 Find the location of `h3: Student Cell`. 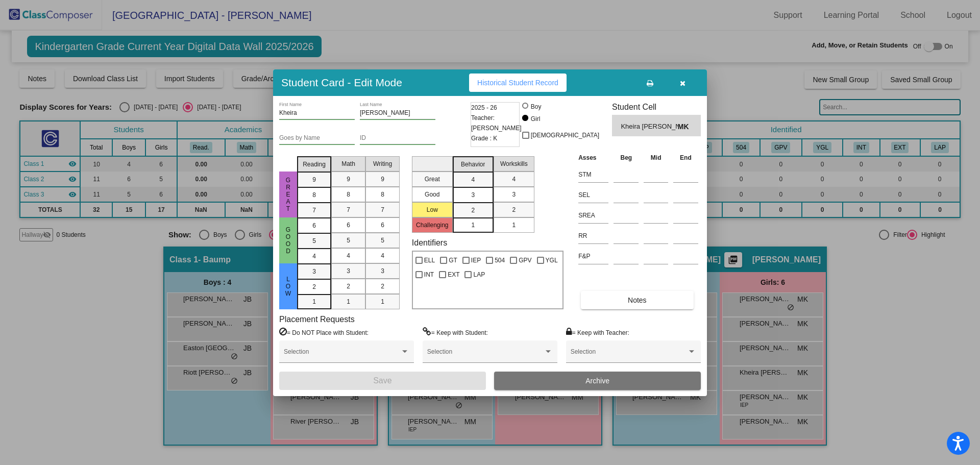

h3: Student Cell is located at coordinates (657, 106).